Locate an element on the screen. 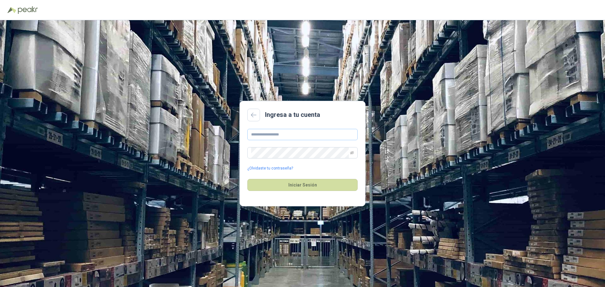 This screenshot has height=287, width=605. h2: Ingresa a tu cuenta is located at coordinates (292, 115).